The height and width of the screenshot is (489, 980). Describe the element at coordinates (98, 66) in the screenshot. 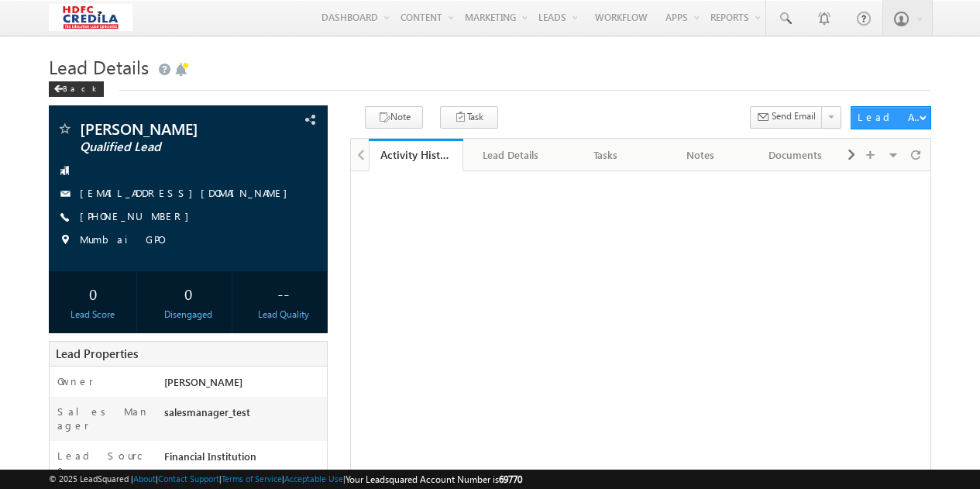

I see `span: Lead Details` at that location.